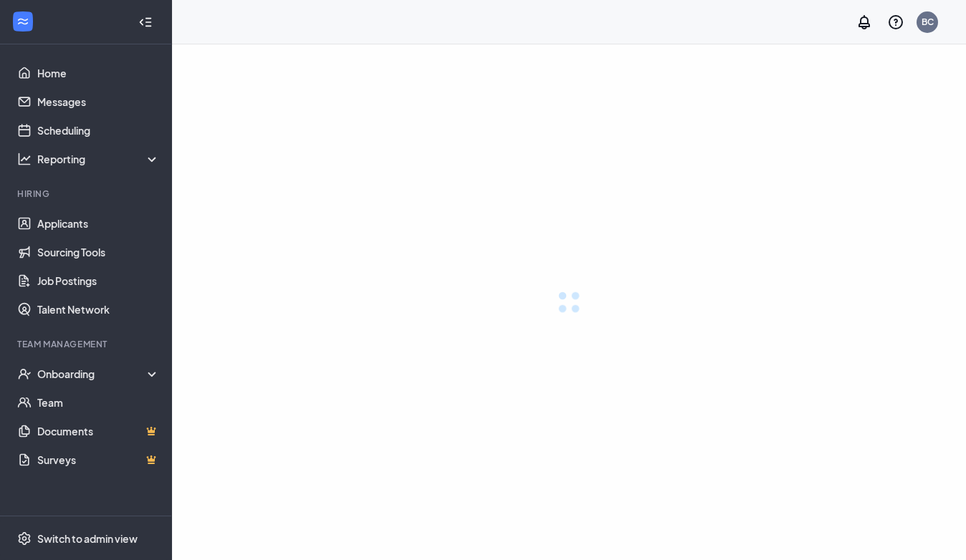 Image resolution: width=966 pixels, height=560 pixels. Describe the element at coordinates (24, 159) in the screenshot. I see `svg: Analysis` at that location.